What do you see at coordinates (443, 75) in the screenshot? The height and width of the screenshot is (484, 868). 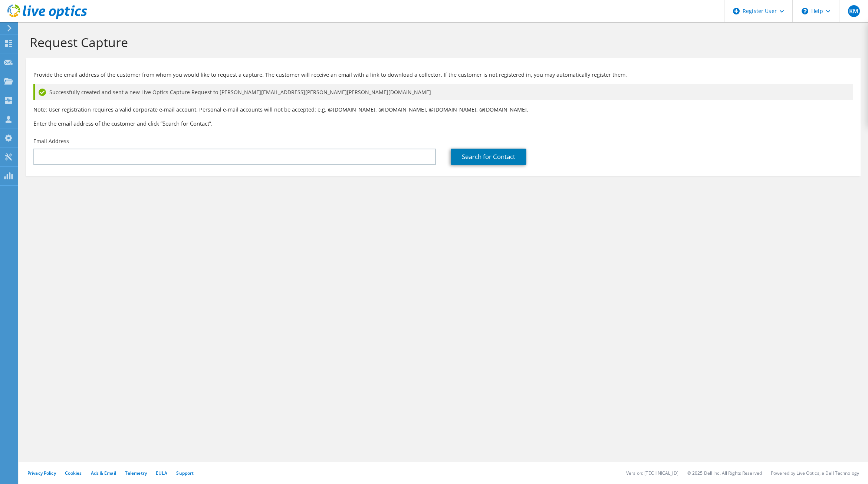 I see `p: Provide the email address of the customer from whom you would like to request a capture. The cust...` at bounding box center [443, 75].